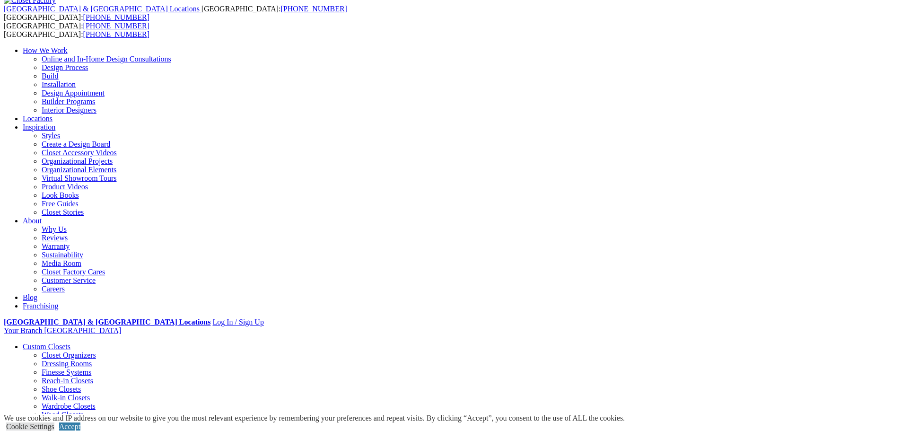  I want to click on a: Builder Programs, so click(68, 101).